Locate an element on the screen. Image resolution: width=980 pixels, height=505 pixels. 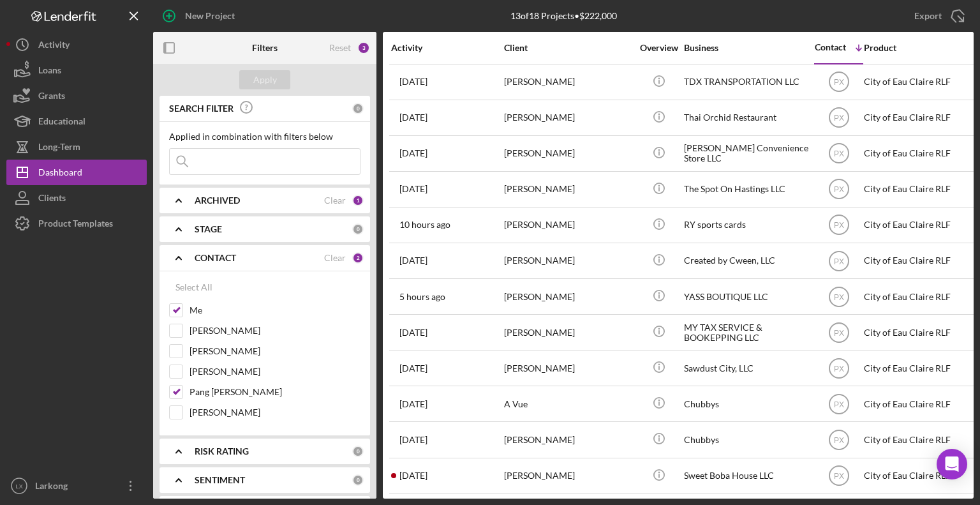
div: Business is located at coordinates (748, 48).